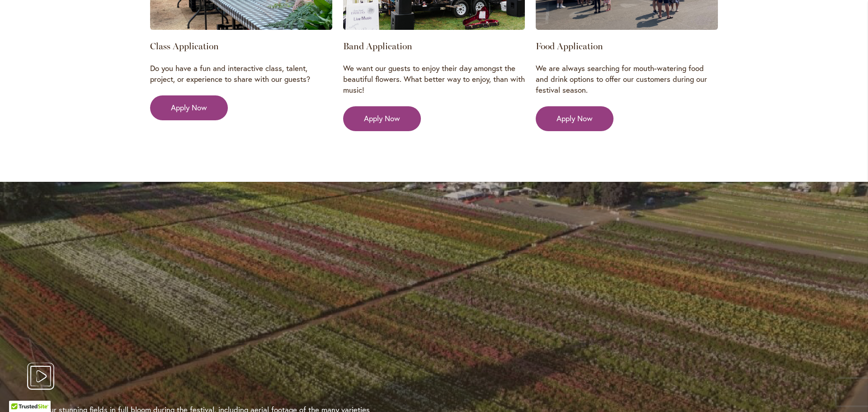  Describe the element at coordinates (241, 46) in the screenshot. I see `h3: Class Application` at that location.